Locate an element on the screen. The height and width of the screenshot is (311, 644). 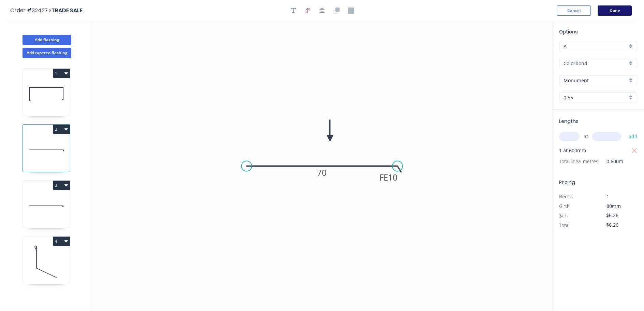
button: 3 is located at coordinates (61, 185).